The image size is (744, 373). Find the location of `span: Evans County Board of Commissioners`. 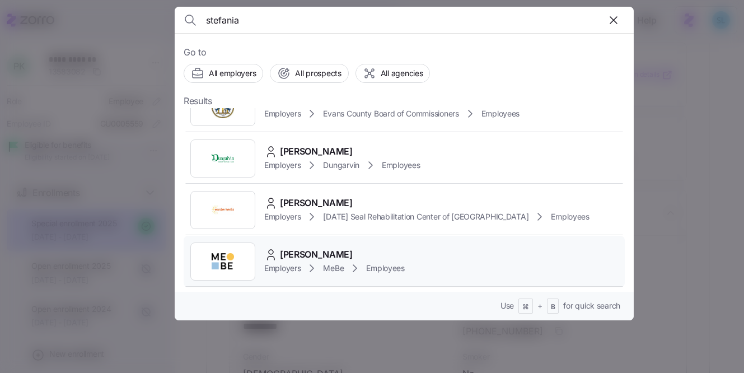

span: Evans County Board of Commissioners is located at coordinates (391, 114).